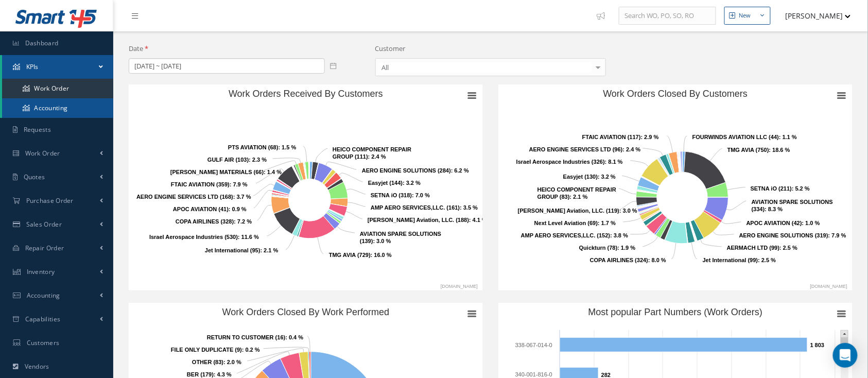 Image resolution: width=868 pixels, height=378 pixels. What do you see at coordinates (606, 375) in the screenshot?
I see `text: 282` at bounding box center [606, 375].